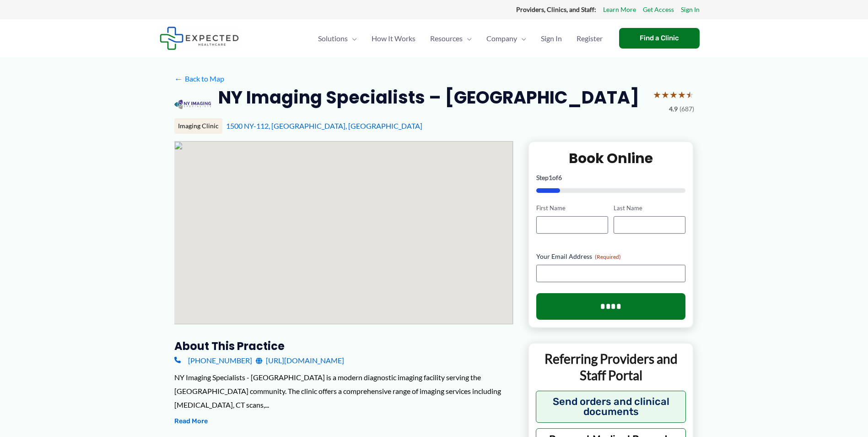 This screenshot has height=437, width=868. Describe the element at coordinates (501, 38) in the screenshot. I see `span: Company` at that location.